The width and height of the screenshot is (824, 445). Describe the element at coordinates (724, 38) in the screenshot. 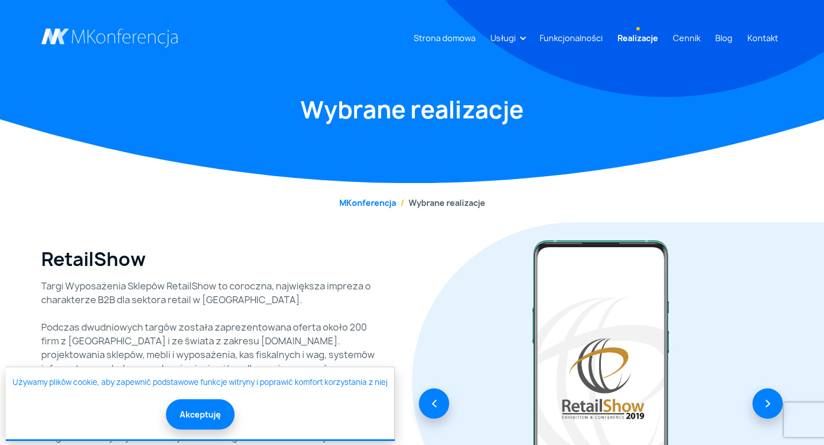

I see `a: Blog` at that location.